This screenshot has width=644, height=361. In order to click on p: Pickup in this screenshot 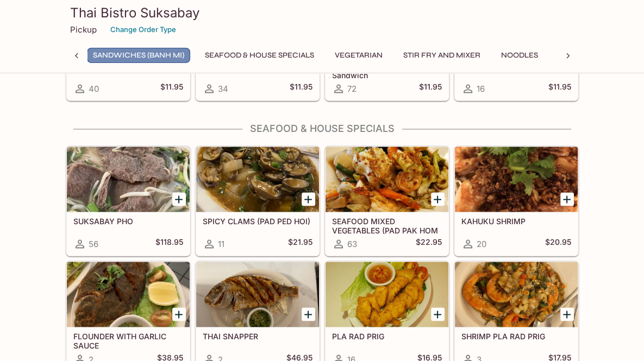, I will do `click(83, 29)`.